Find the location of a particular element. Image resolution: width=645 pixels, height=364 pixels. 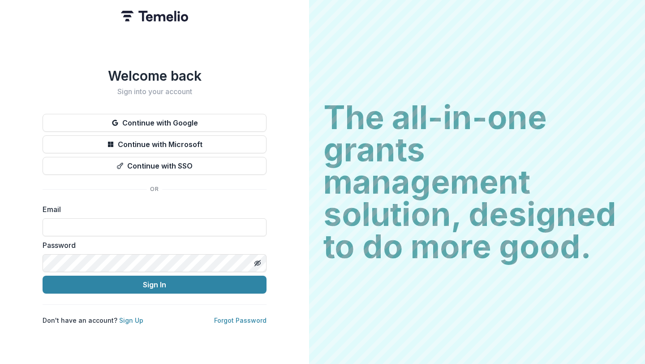

p: Don't have an account? is located at coordinates (93, 320).